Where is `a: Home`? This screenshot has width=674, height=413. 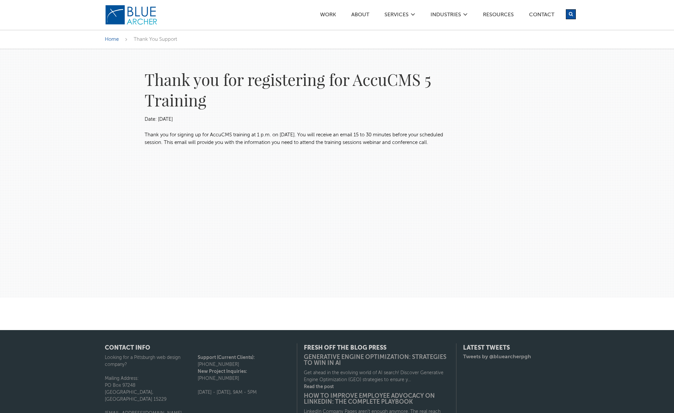 a: Home is located at coordinates (112, 39).